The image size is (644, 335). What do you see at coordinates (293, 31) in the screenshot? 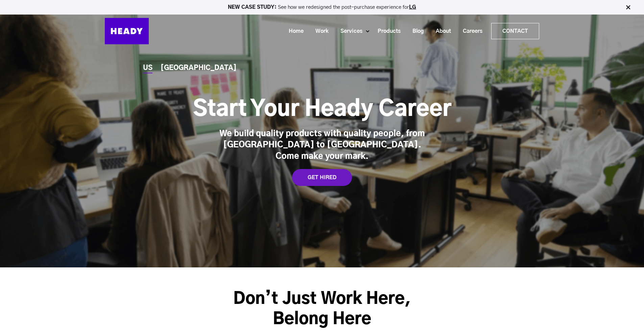
I see `a: Home` at bounding box center [293, 31].